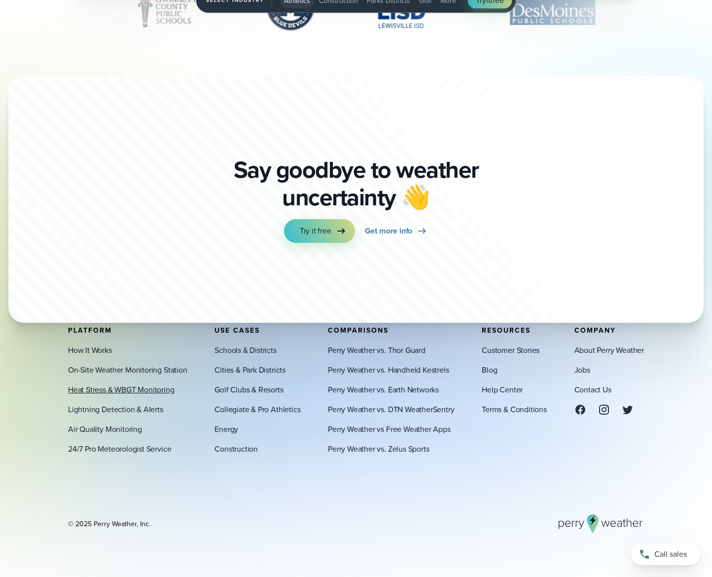  Describe the element at coordinates (397, 231) in the screenshot. I see `a: Get more info` at that location.